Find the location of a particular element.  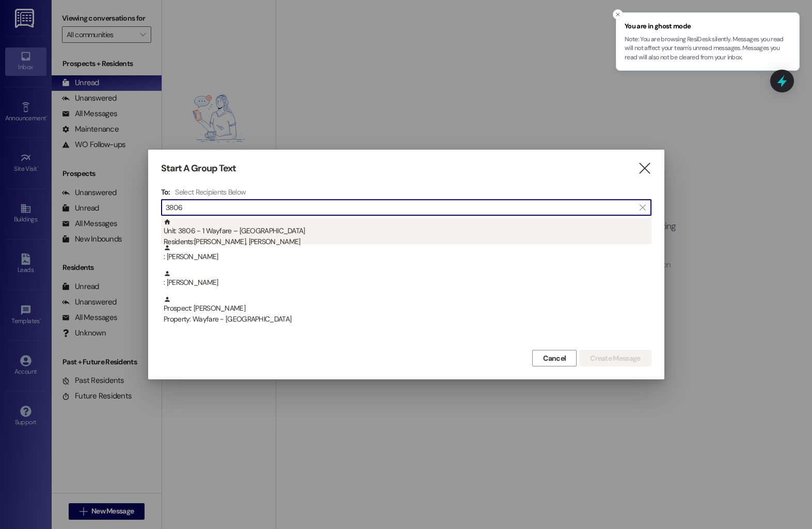

span: Create Message is located at coordinates (615, 358).